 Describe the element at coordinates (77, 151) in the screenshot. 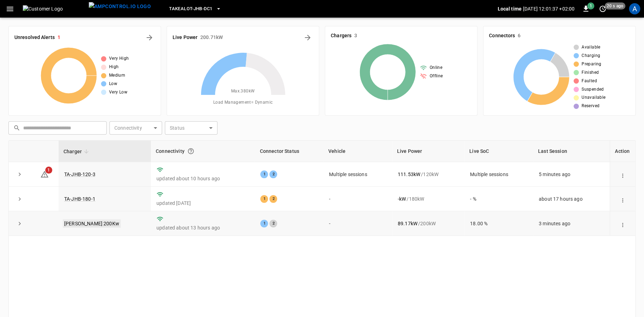

I see `span: Charger` at that location.